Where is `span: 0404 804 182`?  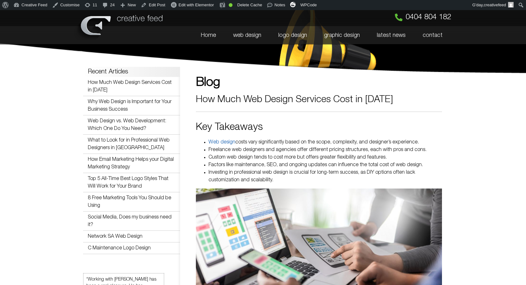 span: 0404 804 182 is located at coordinates (428, 17).